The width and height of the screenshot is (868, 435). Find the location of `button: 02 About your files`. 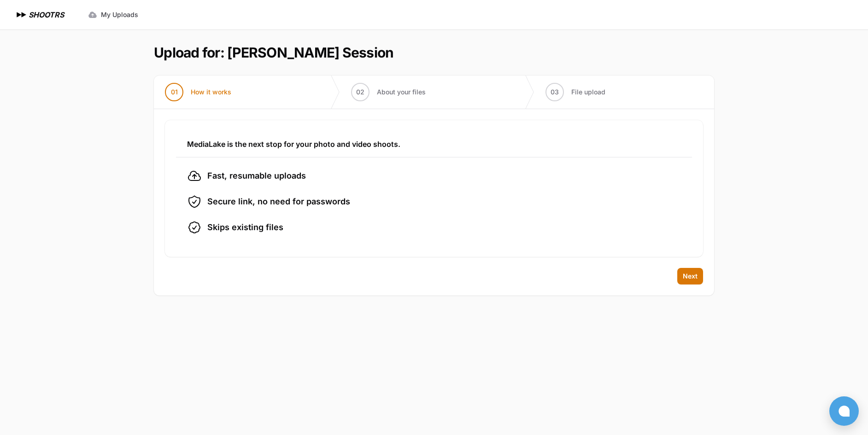

button: 02 About your files is located at coordinates (389, 92).